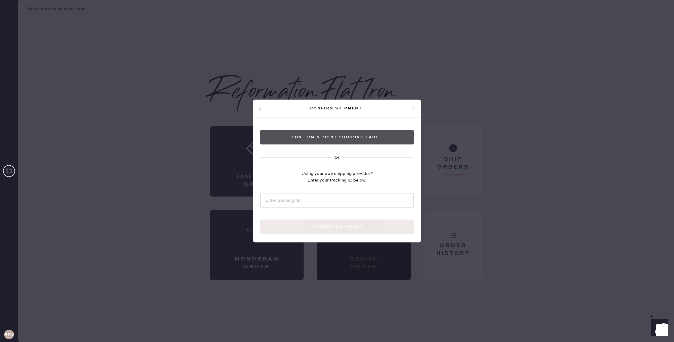 The height and width of the screenshot is (342, 674). What do you see at coordinates (337, 201) in the screenshot?
I see `input: Enter tracking ID` at bounding box center [337, 201].